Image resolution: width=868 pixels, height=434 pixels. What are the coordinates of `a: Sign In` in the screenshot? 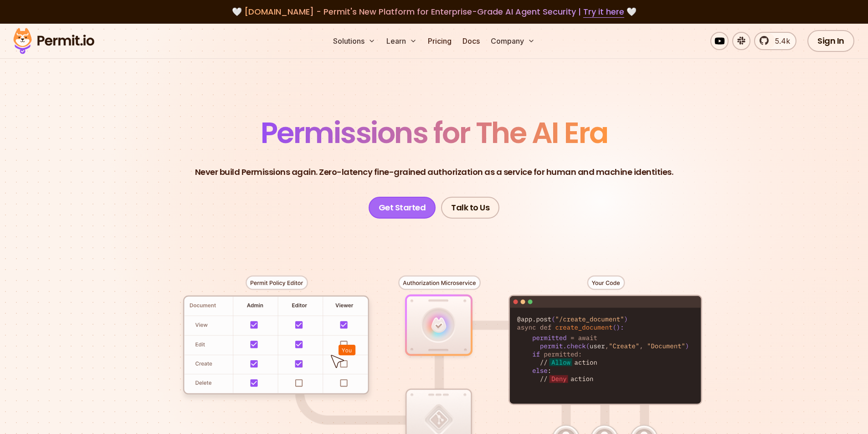 It's located at (830, 41).